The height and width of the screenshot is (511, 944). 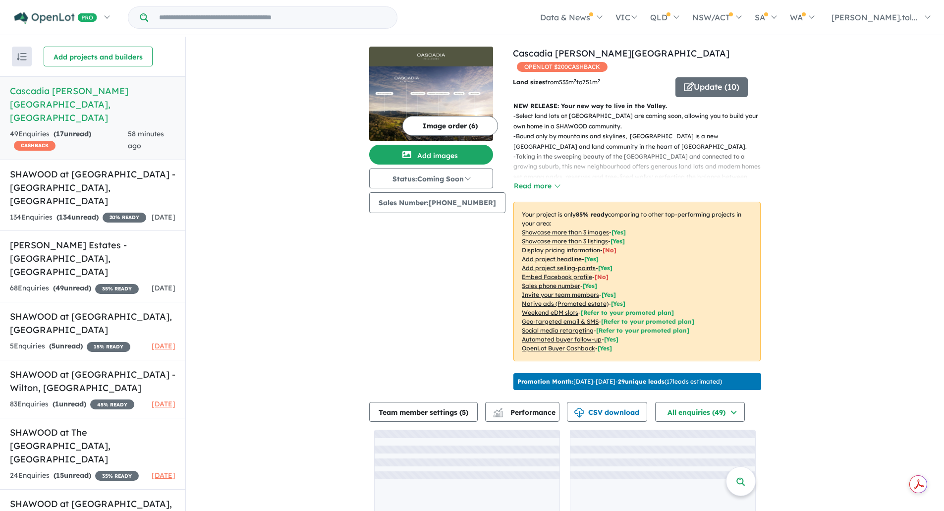 What do you see at coordinates (74, 288) in the screenshot?
I see `div: 68 Enquir ies` at bounding box center [74, 288].